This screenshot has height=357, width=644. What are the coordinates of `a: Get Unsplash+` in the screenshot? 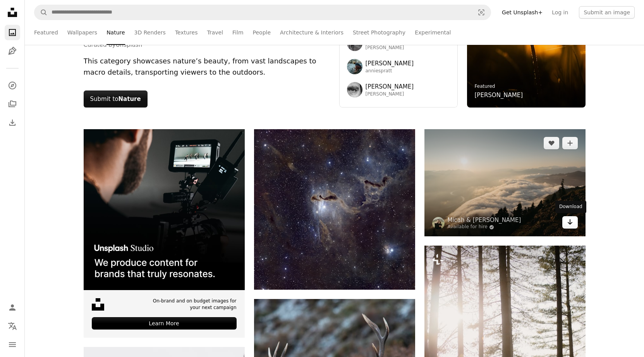 It's located at (522, 13).